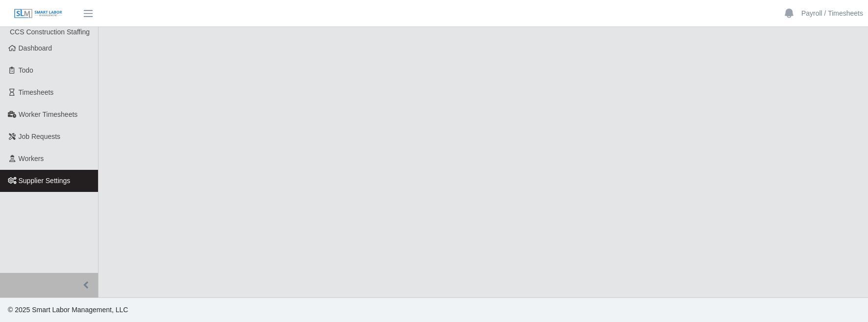  I want to click on a: Payroll / Timesheets, so click(832, 13).